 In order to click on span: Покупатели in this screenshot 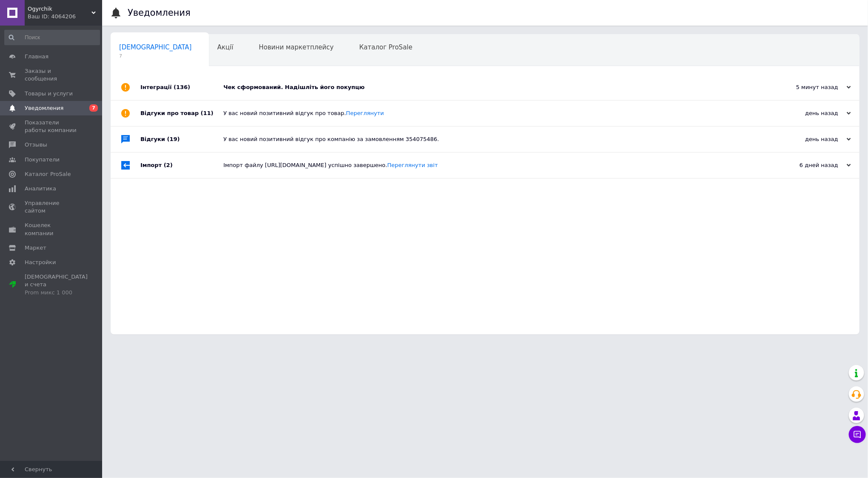, I will do `click(42, 160)`.